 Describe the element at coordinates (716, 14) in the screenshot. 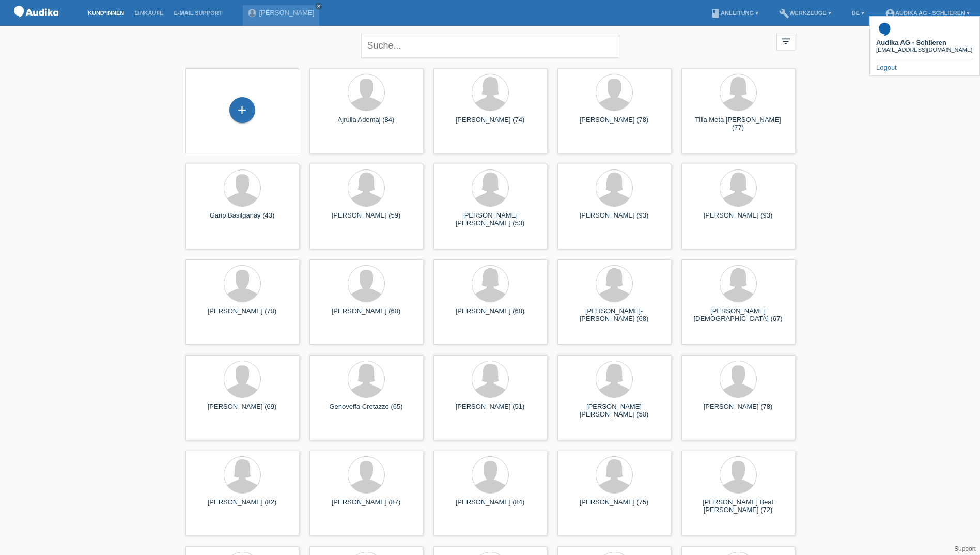

I see `i: book` at that location.